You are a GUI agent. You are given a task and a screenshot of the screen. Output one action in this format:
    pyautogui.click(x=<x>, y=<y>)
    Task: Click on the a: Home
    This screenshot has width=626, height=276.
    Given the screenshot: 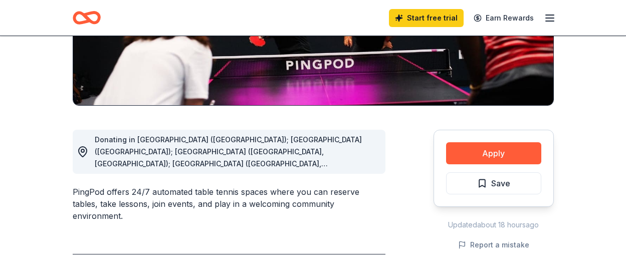 What is the action you would take?
    pyautogui.click(x=87, y=18)
    